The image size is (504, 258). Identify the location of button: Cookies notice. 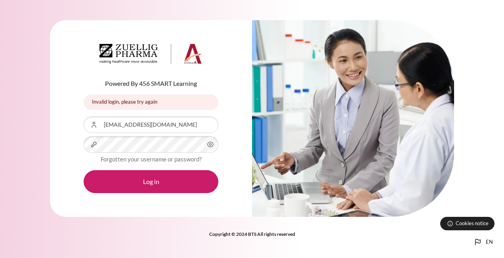
(467, 224).